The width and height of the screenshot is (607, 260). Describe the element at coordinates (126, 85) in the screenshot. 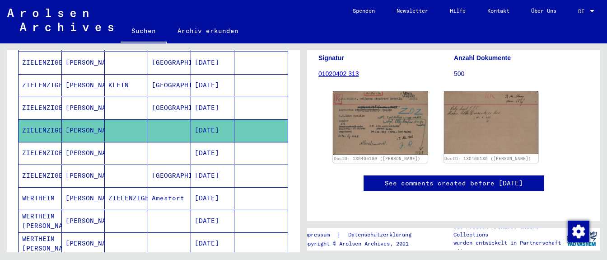

I see `mat-cell: KLEIN` at that location.